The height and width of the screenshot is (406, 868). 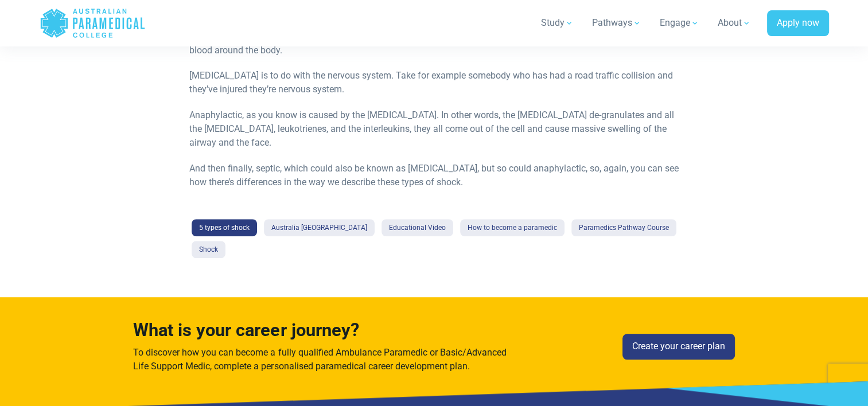 What do you see at coordinates (319, 359) in the screenshot?
I see `span: To discover how you can become a fully qualified Ambulance Paramedic or Basic/Advanced Life Suppo...` at bounding box center [319, 359].